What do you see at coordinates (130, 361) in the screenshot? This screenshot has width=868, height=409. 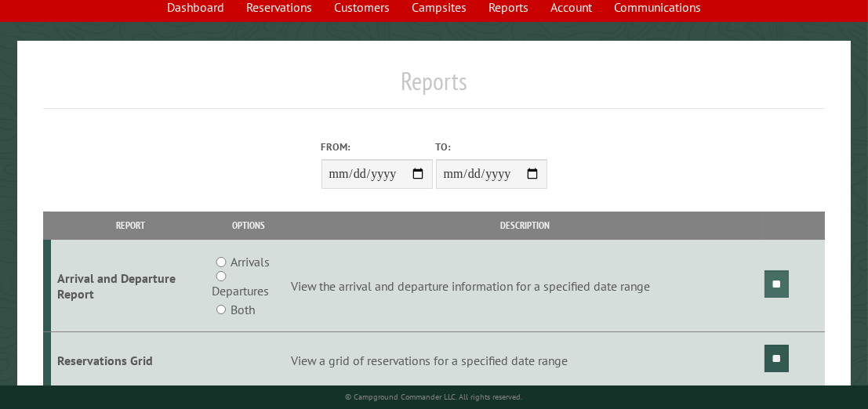 I see `td: Reservations Grid` at bounding box center [130, 361].